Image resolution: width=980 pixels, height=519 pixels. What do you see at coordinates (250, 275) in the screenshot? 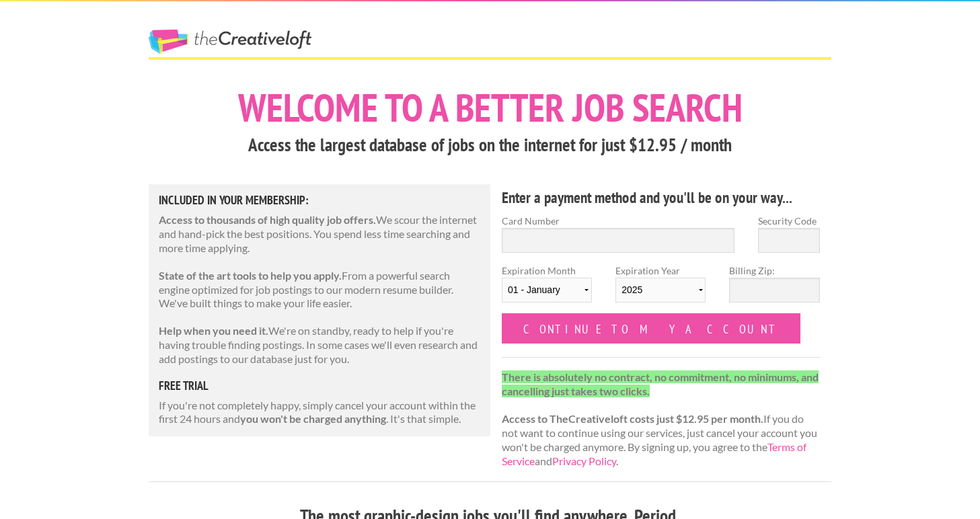
I see `strong: State of the art tools to help you apply.` at bounding box center [250, 275].